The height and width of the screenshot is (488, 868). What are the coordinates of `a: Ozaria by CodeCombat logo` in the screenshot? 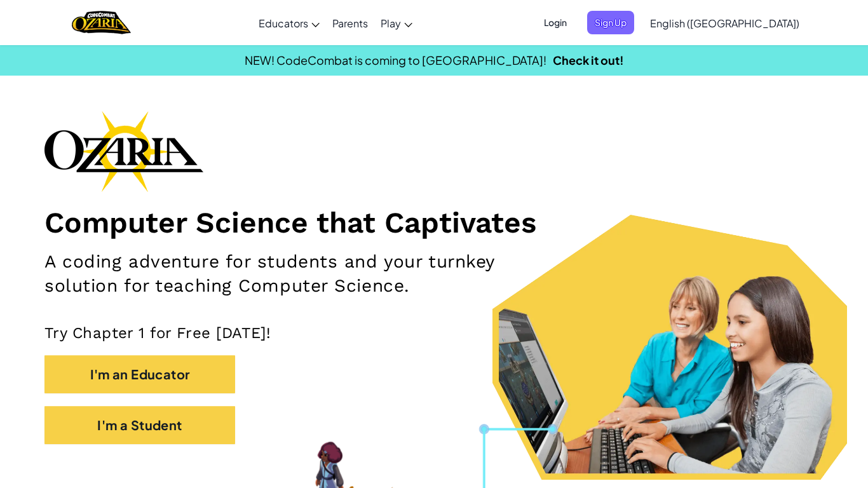 It's located at (101, 22).